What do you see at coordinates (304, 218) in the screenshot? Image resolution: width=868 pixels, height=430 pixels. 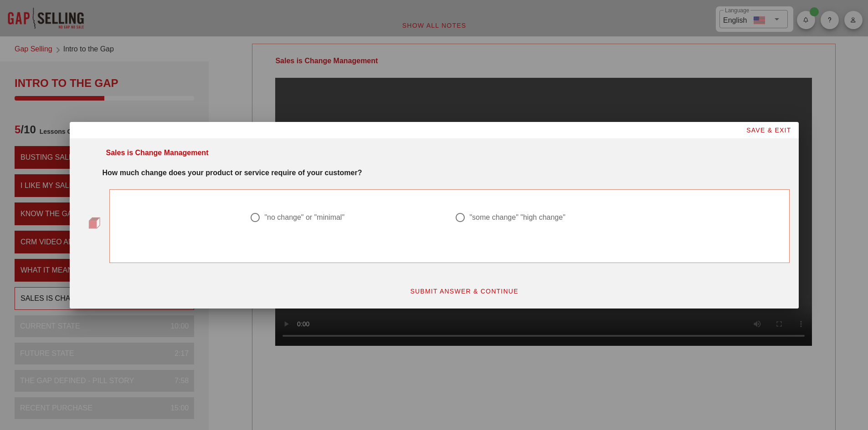 I see `div: "no change" or "minimal"` at bounding box center [304, 218].